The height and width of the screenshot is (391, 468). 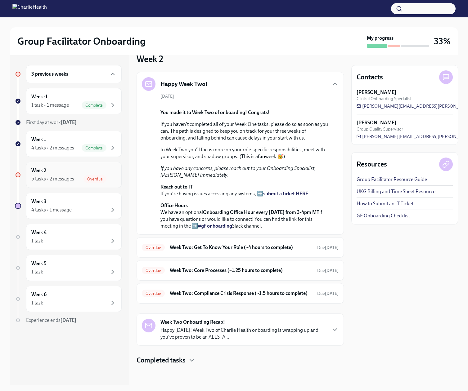 What do you see at coordinates (53, 179) in the screenshot?
I see `div: 5 tasks • 2 messages` at bounding box center [53, 179].